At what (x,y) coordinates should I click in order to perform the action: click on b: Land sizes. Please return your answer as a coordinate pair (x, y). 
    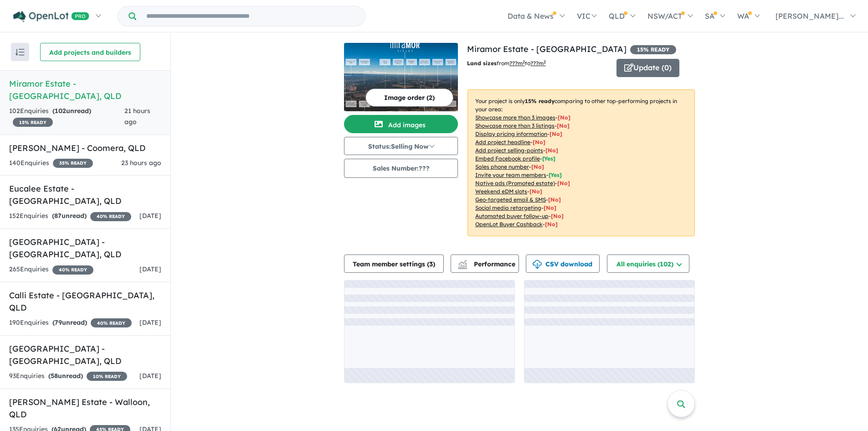
    Looking at the image, I should click on (482, 63).